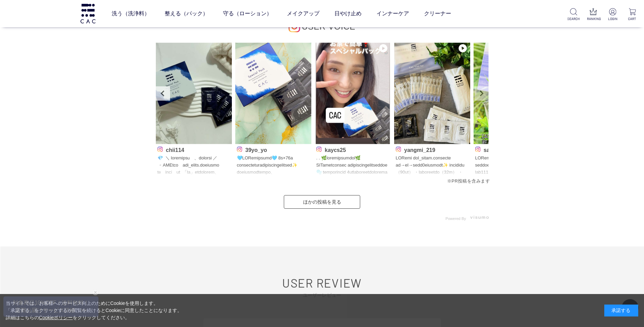  What do you see at coordinates (273, 149) in the screenshot?
I see `p: 39yo_yo` at bounding box center [273, 149].